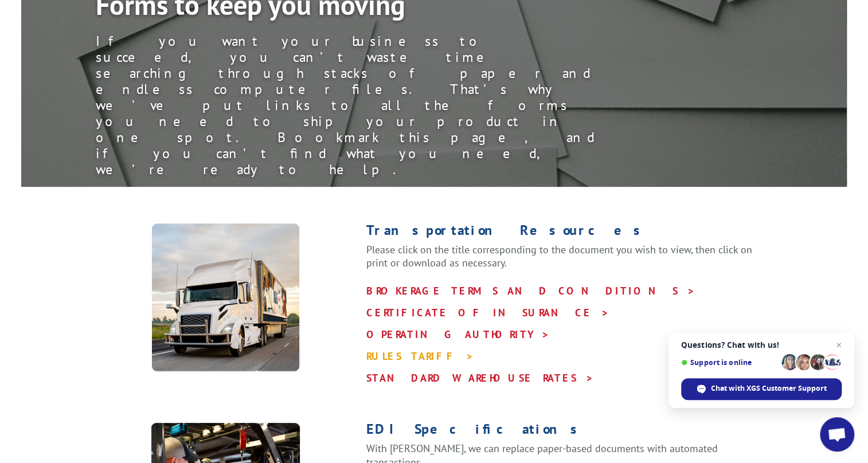 The height and width of the screenshot is (463, 868). What do you see at coordinates (762, 345) in the screenshot?
I see `span: Questions? Chat with us!` at bounding box center [762, 345].